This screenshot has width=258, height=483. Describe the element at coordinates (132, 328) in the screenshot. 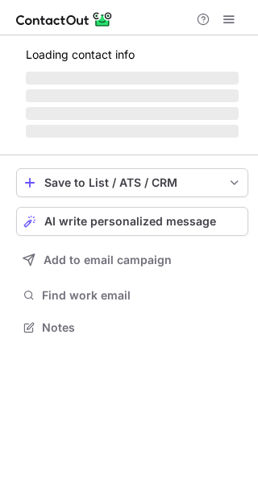

I see `button: Notes` at that location.